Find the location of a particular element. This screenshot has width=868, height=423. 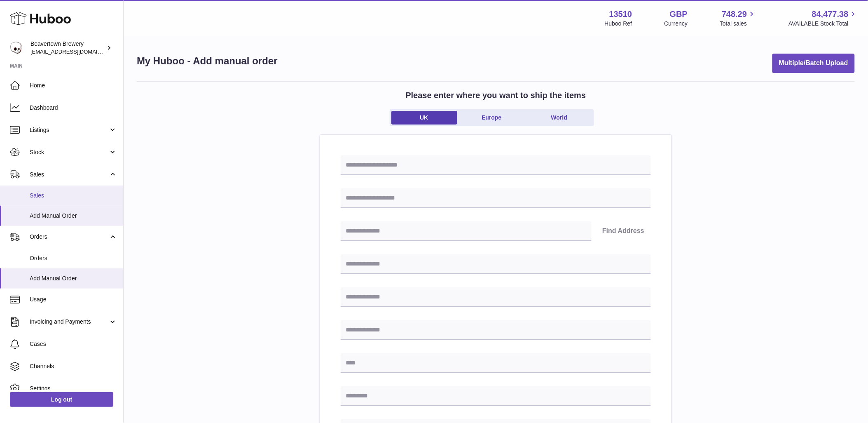

h2: Please enter where you want to ship the items is located at coordinates (496, 96).